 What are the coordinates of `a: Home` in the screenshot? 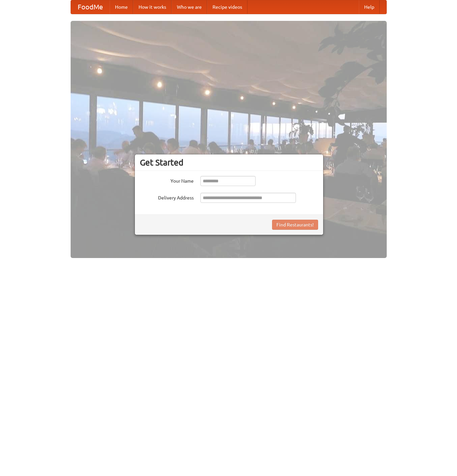 It's located at (121, 7).